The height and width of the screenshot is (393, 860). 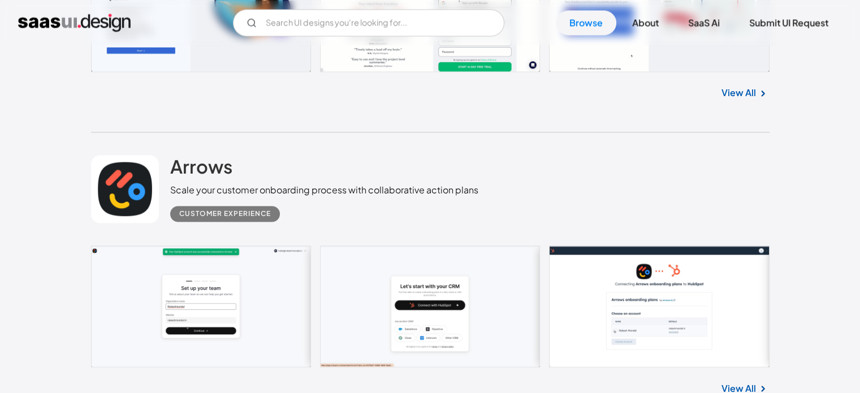 I want to click on div: Scale your customer onboarding process with collaborative action plans, so click(x=324, y=190).